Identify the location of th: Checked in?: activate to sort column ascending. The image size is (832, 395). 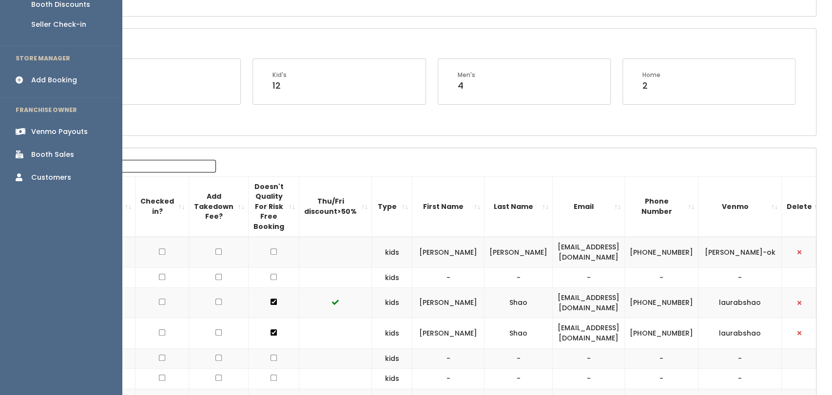
(162, 207).